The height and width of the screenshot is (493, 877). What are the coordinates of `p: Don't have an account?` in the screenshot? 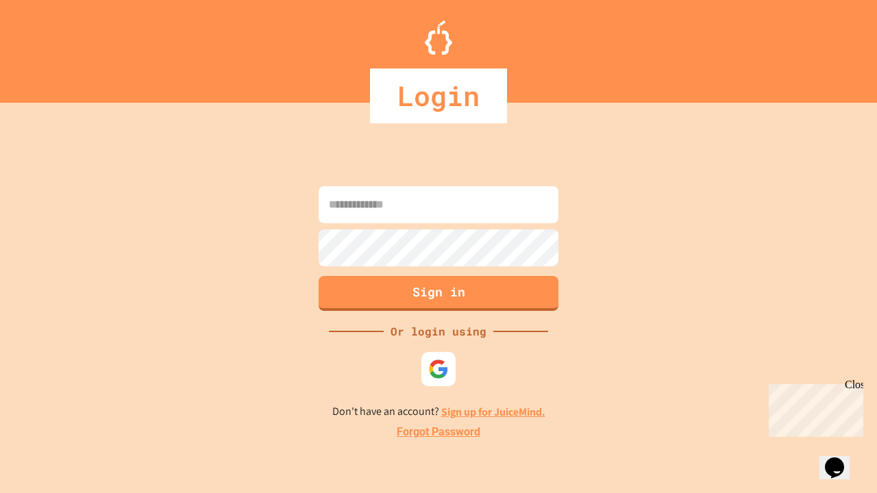 It's located at (438, 412).